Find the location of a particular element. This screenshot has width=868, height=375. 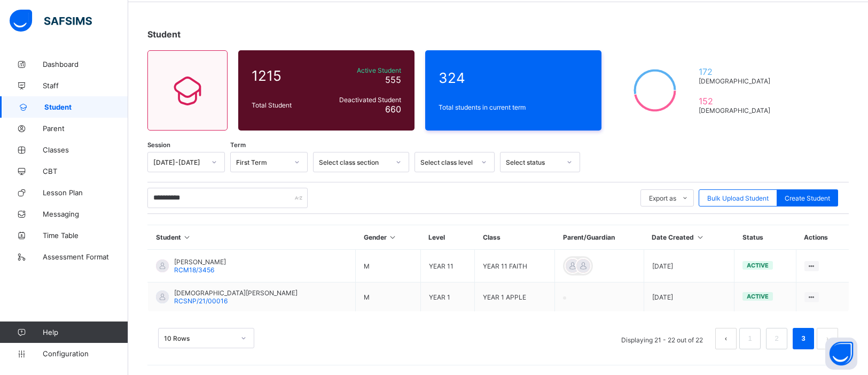

th: Actions is located at coordinates (822, 237).